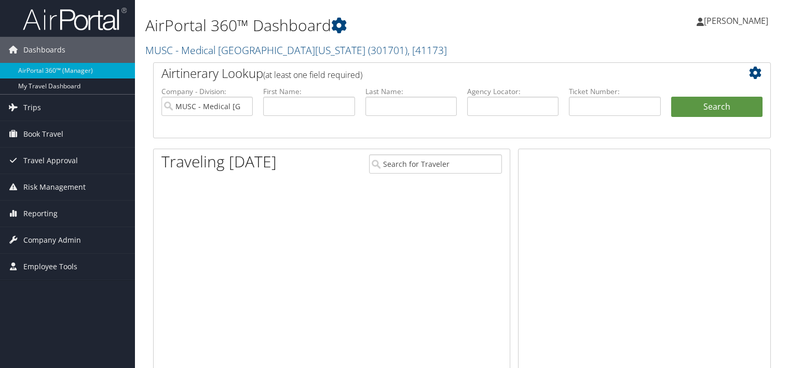 The image size is (789, 368). I want to click on label: Ticket Number:, so click(615, 91).